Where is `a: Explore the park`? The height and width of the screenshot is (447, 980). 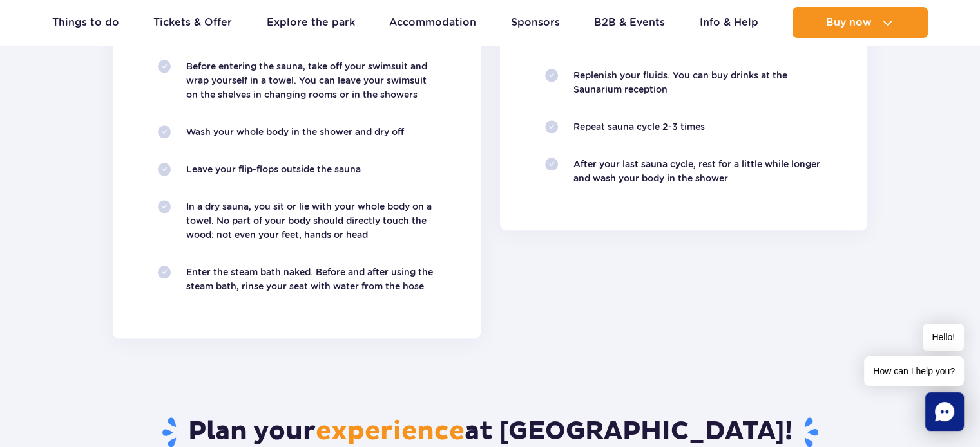
a: Explore the park is located at coordinates (311, 23).